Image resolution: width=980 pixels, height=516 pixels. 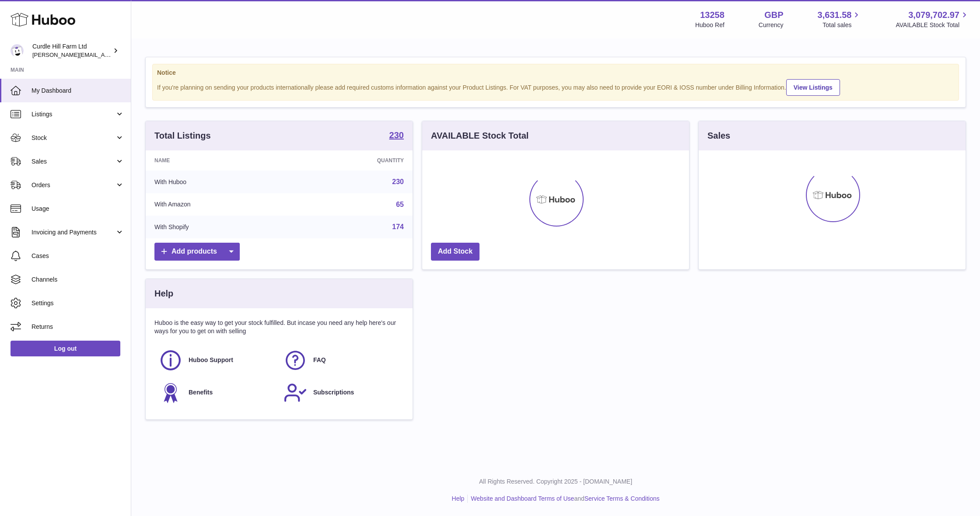 What do you see at coordinates (458, 499) in the screenshot?
I see `a: Help` at bounding box center [458, 499].